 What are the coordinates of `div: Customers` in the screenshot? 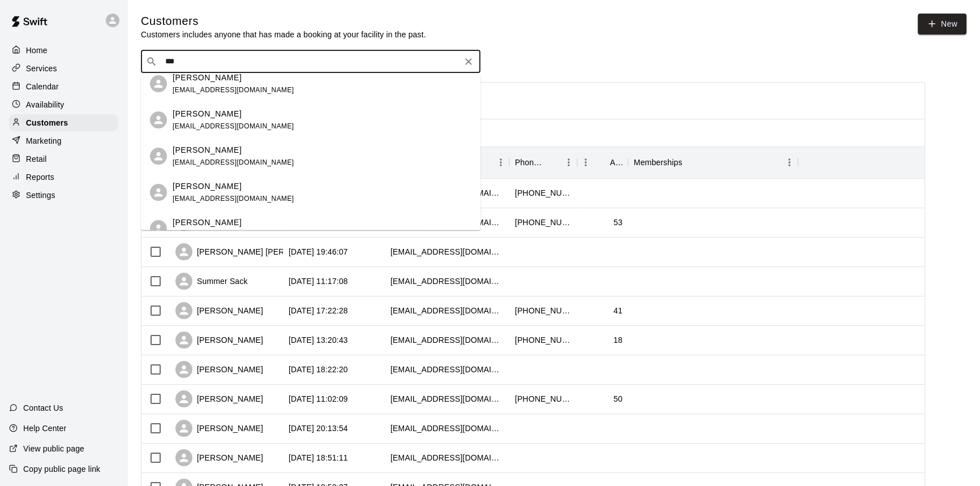 It's located at (63, 123).